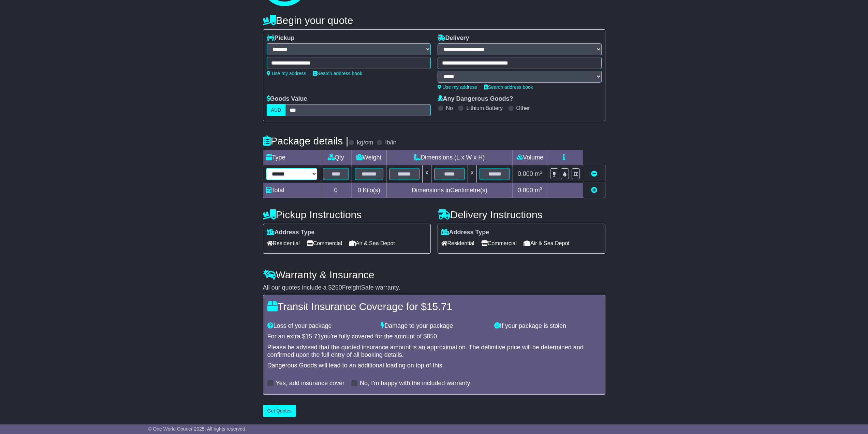 The image size is (868, 434). Describe the element at coordinates (279, 411) in the screenshot. I see `button: Get Quotes` at that location.